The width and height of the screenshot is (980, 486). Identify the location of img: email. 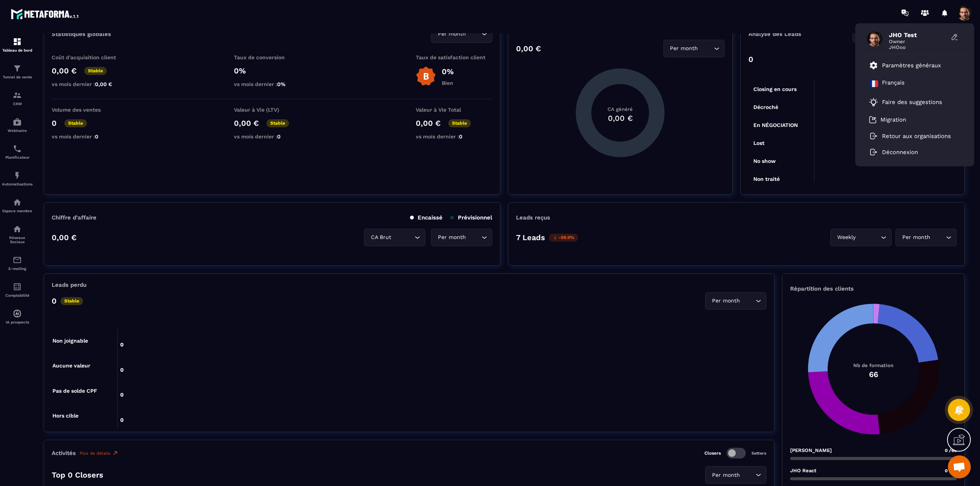
(17, 260).